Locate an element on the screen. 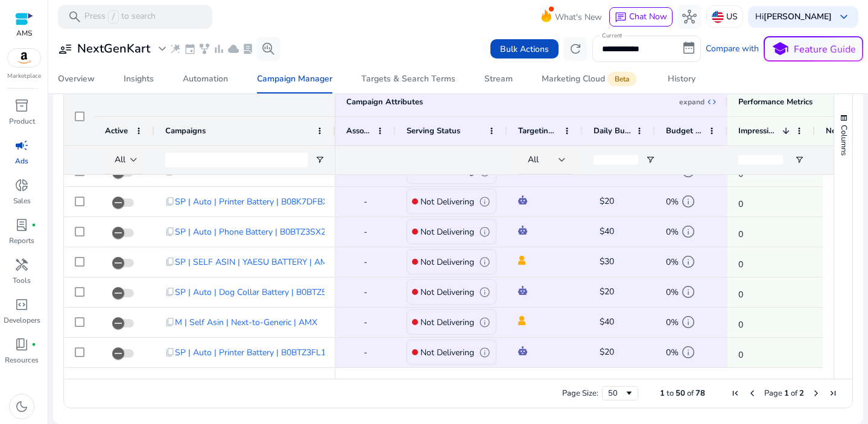  div: Performance Metrics is located at coordinates (775, 102).